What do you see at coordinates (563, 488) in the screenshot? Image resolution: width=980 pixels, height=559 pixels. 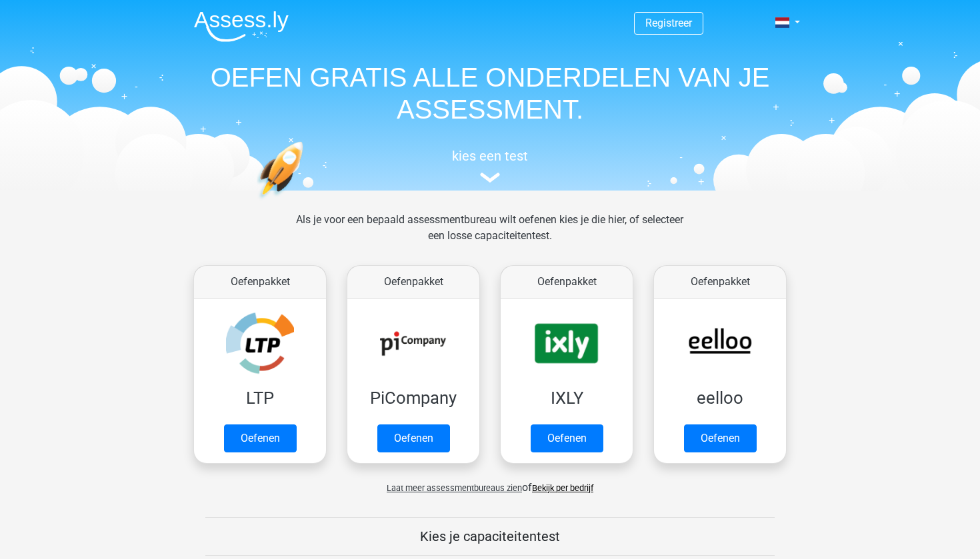 I see `a: Bekijk per bedrijf` at bounding box center [563, 488].